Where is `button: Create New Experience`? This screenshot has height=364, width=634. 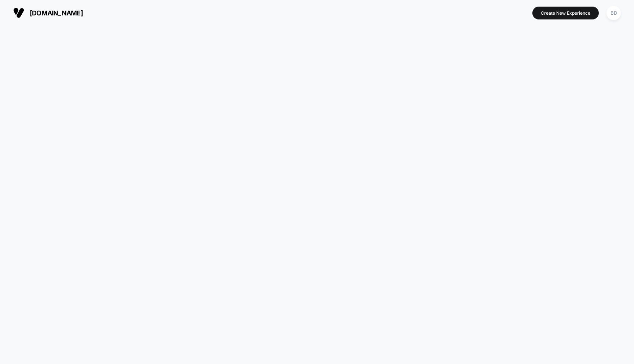 button: Create New Experience is located at coordinates (566, 13).